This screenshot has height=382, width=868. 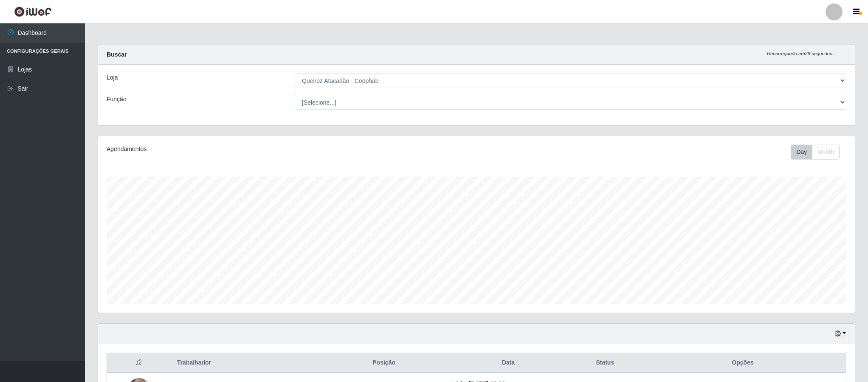 I want to click on div: Toolbar with button groups, so click(x=818, y=152).